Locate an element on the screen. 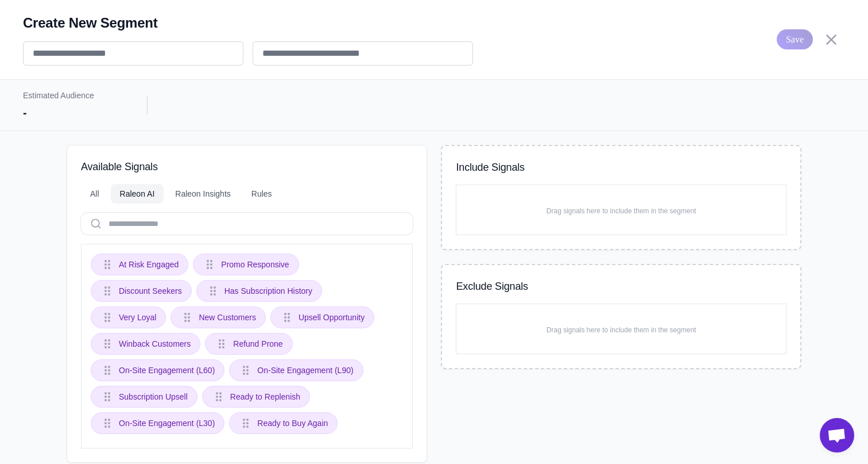 The height and width of the screenshot is (464, 868). span: Has Subscription History is located at coordinates (268, 291).